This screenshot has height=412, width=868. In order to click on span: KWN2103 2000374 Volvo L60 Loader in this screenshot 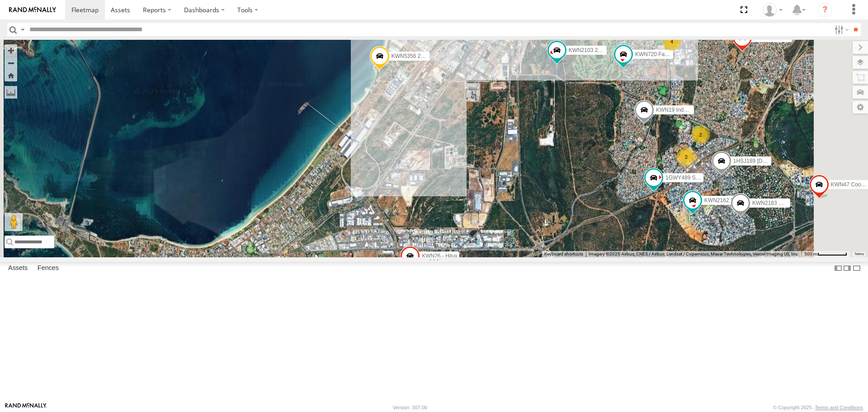, I will do `click(614, 50)`.